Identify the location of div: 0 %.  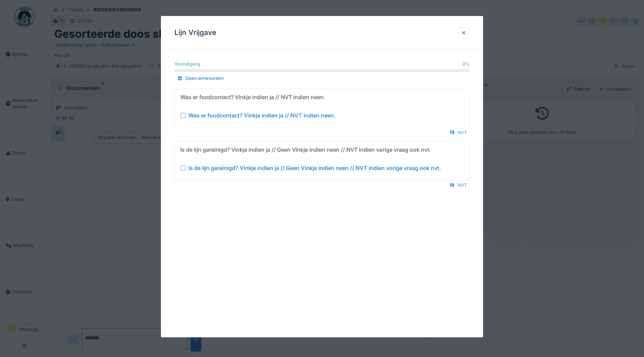
(466, 64).